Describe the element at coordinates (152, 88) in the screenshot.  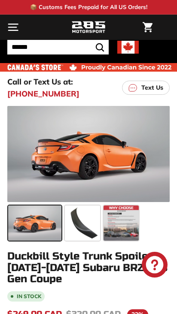
I see `p: Text Us` at that location.